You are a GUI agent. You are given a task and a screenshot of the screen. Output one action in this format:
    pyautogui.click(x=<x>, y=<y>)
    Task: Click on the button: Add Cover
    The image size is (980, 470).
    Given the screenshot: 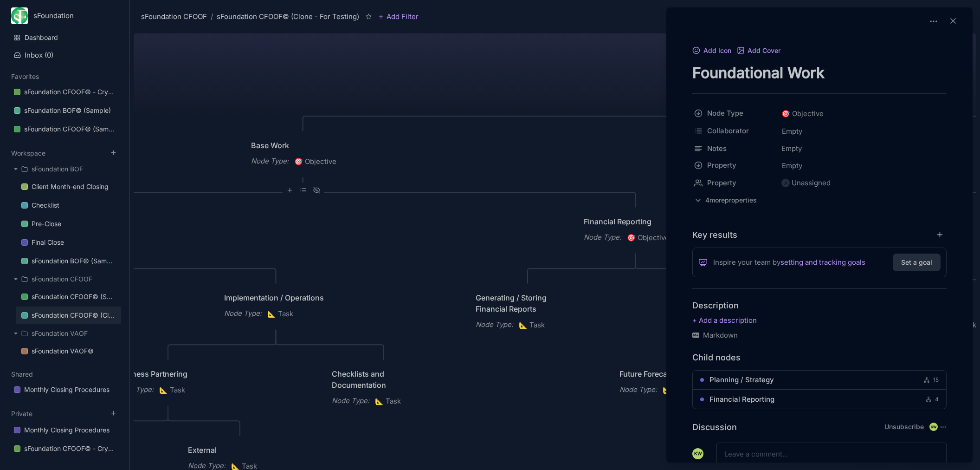 What is the action you would take?
    pyautogui.click(x=759, y=51)
    